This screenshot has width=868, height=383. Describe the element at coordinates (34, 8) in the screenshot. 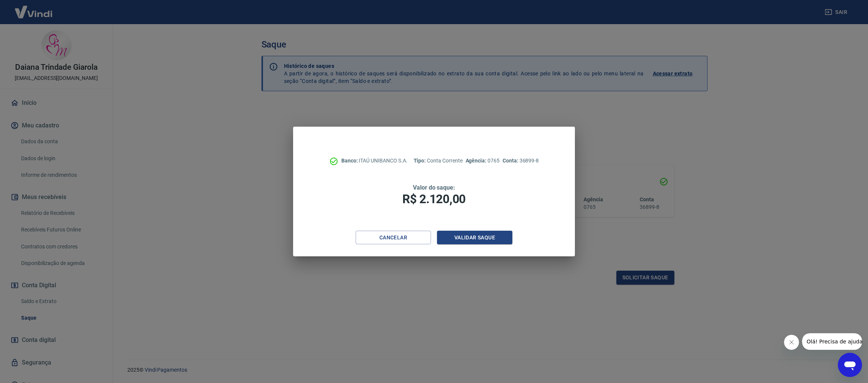

I see `span: Olá! Precisa de ajuda?` at that location.